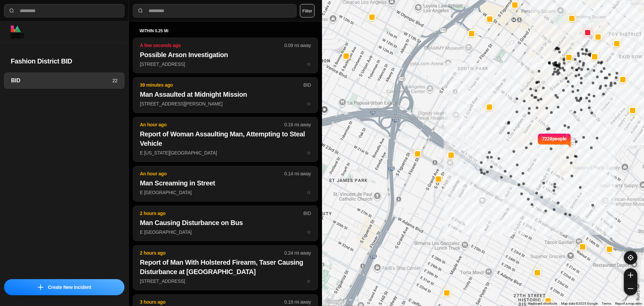 The image size is (644, 306). What do you see at coordinates (226, 139) in the screenshot?
I see `h2: Report of Woman Assaulting Man, Attempting to Steal Vehicle` at bounding box center [226, 139].